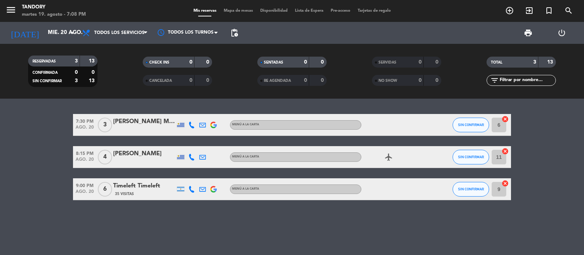 The image size is (584, 255). I want to click on i: search, so click(568, 11).